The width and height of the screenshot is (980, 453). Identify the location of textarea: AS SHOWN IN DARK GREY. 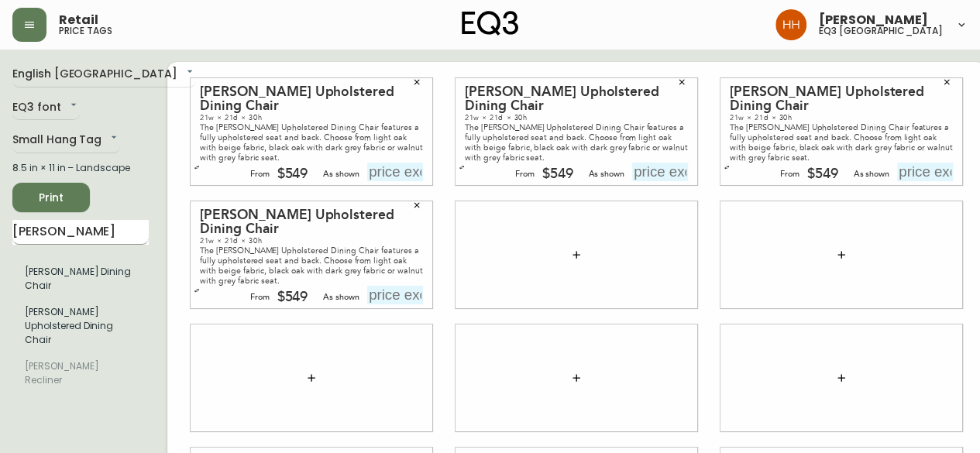
(130, 134).